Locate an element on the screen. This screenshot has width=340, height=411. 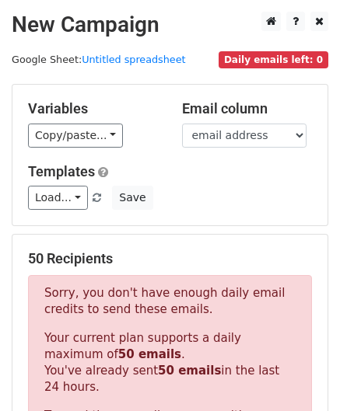
a: Load... is located at coordinates (58, 198).